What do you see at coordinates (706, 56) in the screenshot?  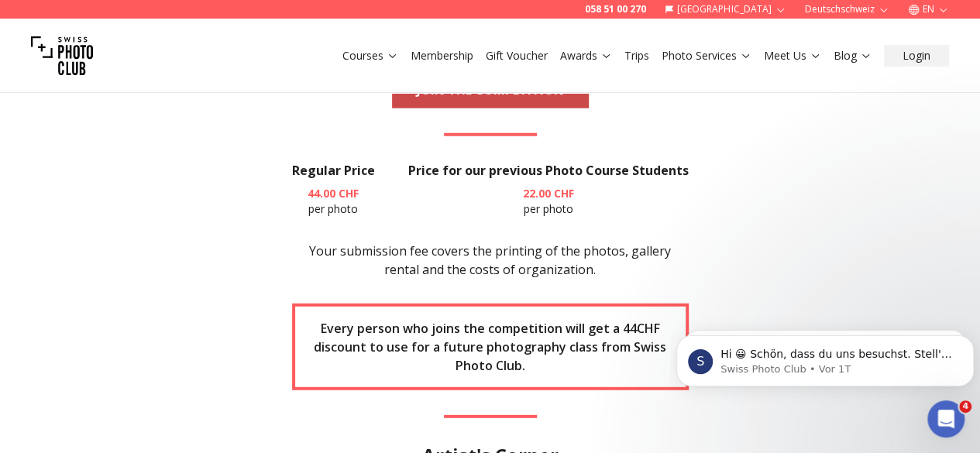 I see `a: Photo Services` at bounding box center [706, 56].